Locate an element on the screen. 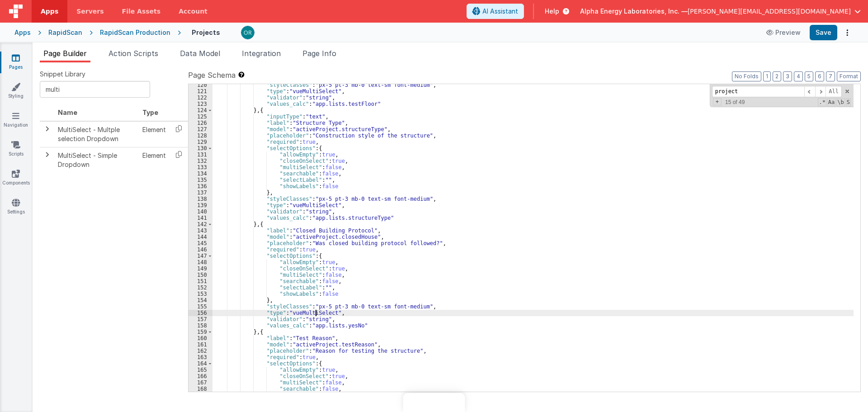 The height and width of the screenshot is (412, 868). div: 168 is located at coordinates (200, 389).